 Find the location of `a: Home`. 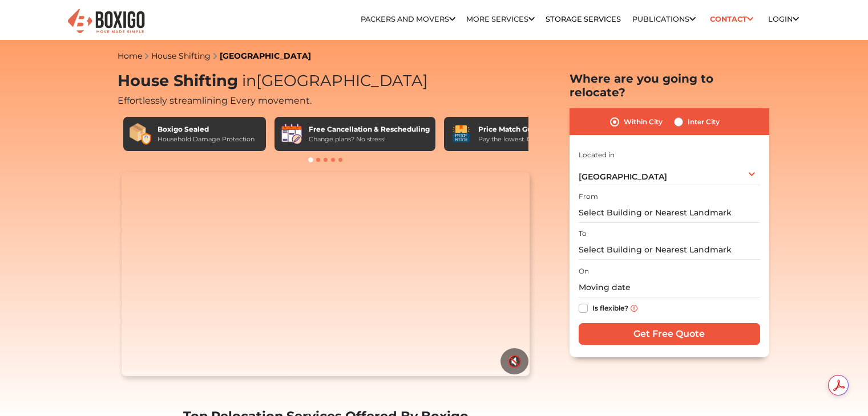

a: Home is located at coordinates (130, 56).